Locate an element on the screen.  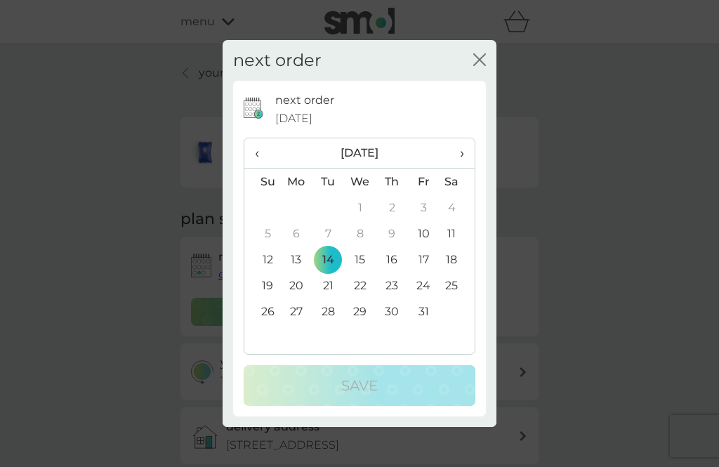
td: 9 is located at coordinates (392, 233).